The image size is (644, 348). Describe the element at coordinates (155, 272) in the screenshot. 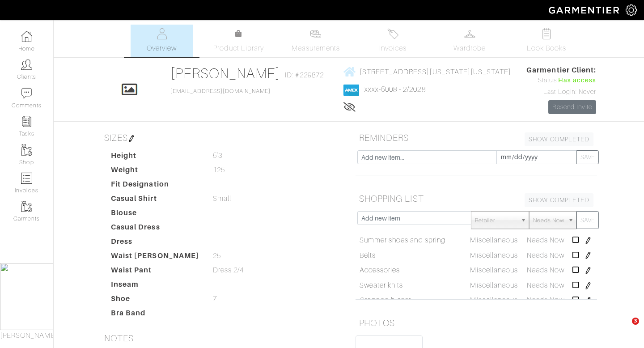

I see `dt: Waist Pant` at that location.